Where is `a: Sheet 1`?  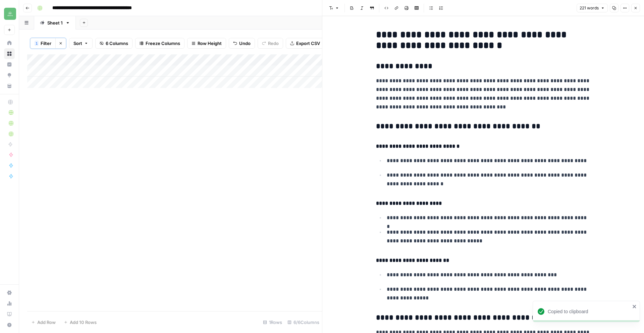 a: Sheet 1 is located at coordinates (55, 23).